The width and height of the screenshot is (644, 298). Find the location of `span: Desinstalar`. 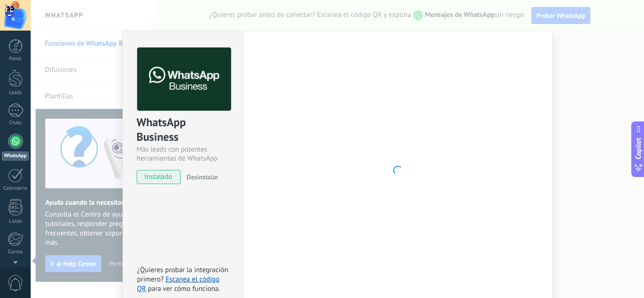

span: Desinstalar is located at coordinates (202, 177).